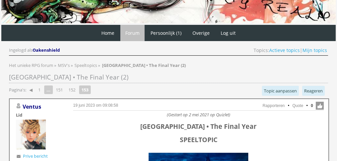 The image size is (337, 161). I want to click on span: MSV's, so click(64, 65).